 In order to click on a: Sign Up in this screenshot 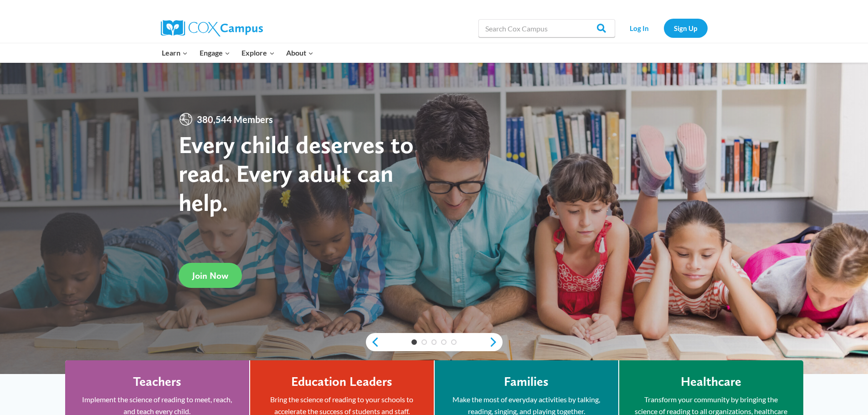, I will do `click(686, 28)`.